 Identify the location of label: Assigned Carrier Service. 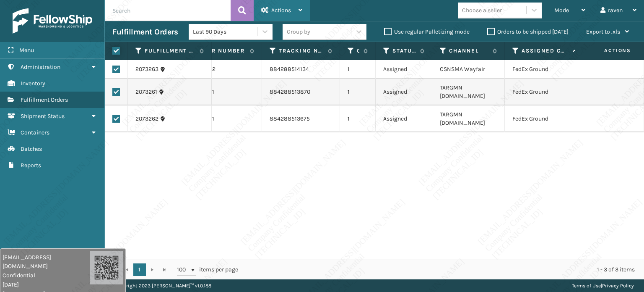
(545, 51).